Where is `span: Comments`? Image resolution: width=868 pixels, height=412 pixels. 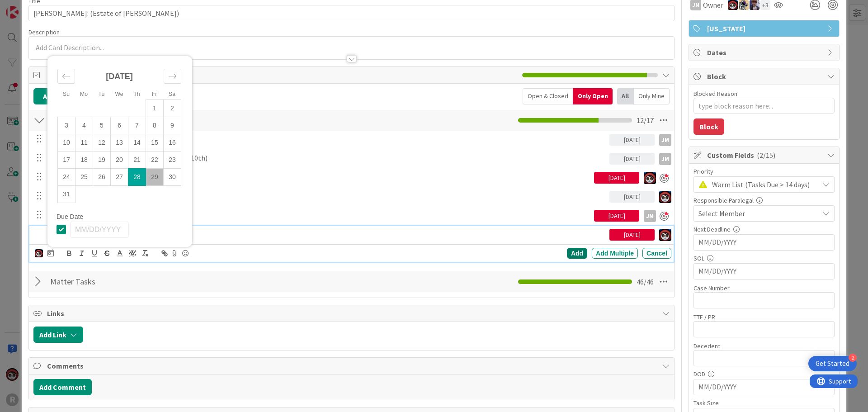 span: Comments is located at coordinates (352, 366).